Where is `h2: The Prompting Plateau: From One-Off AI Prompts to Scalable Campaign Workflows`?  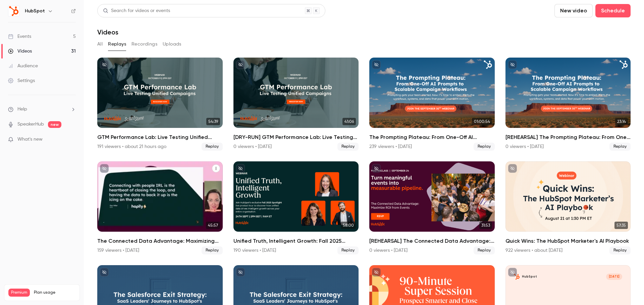
h2: The Prompting Plateau: From One-Off AI Prompts to Scalable Campaign Workflows is located at coordinates (432, 137).